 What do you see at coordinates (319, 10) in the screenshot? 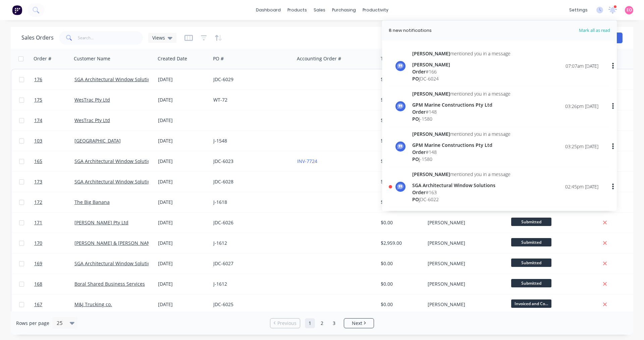
I see `div: sales` at bounding box center [319, 10].